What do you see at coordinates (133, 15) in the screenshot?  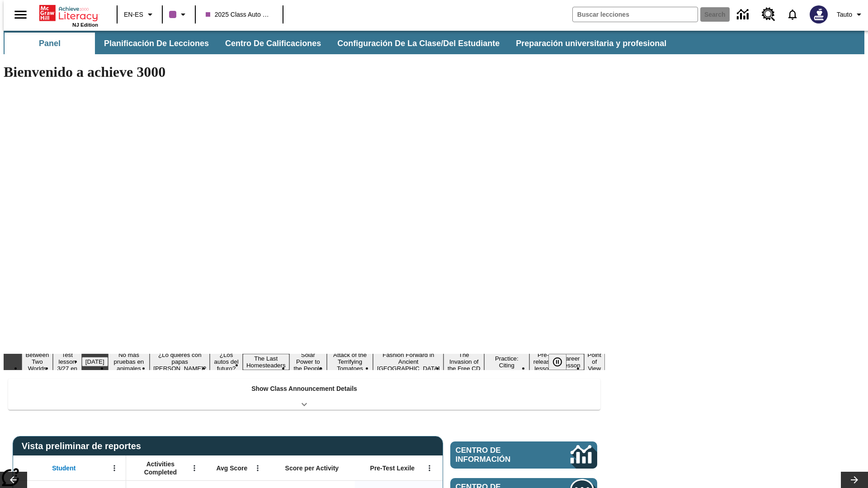 I see `span: EN-ES` at bounding box center [133, 15].